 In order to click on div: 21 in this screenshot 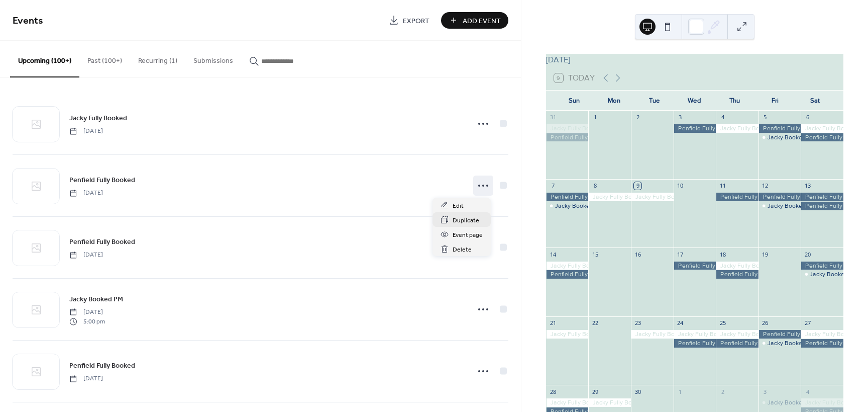, I will do `click(553, 323)`.